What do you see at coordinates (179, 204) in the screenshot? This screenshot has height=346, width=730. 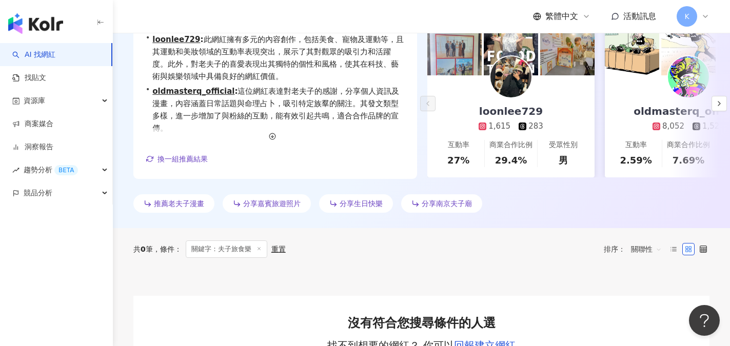 I see `span: 推薦老夫子漫畫` at bounding box center [179, 204].